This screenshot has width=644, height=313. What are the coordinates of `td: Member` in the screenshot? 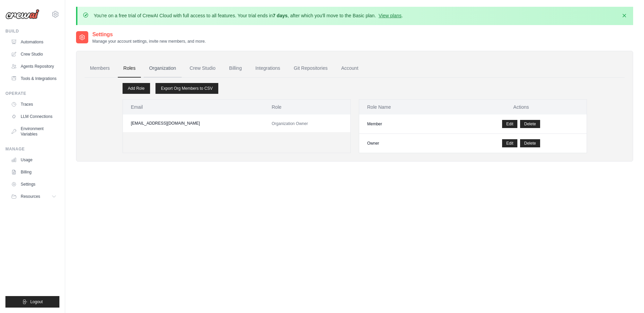 It's located at (407, 124).